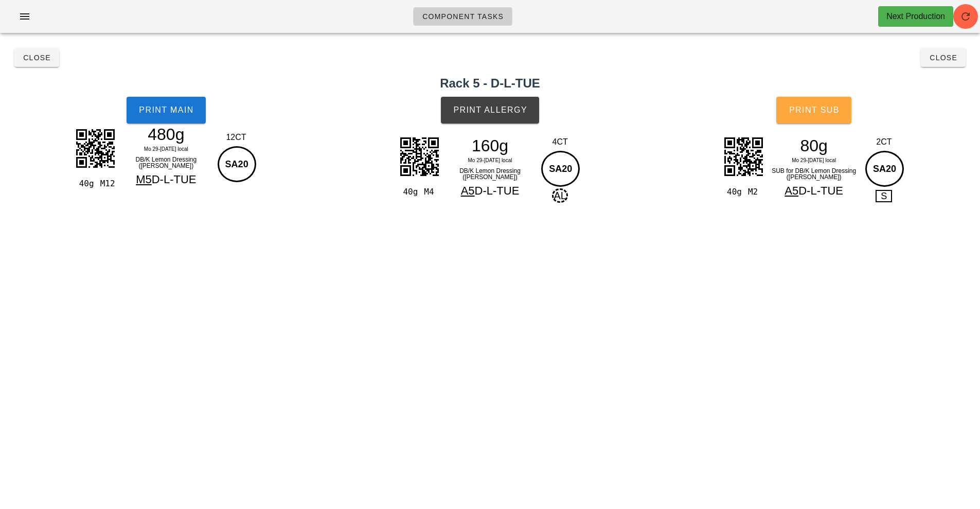  I want to click on button: Print Allergy, so click(490, 110).